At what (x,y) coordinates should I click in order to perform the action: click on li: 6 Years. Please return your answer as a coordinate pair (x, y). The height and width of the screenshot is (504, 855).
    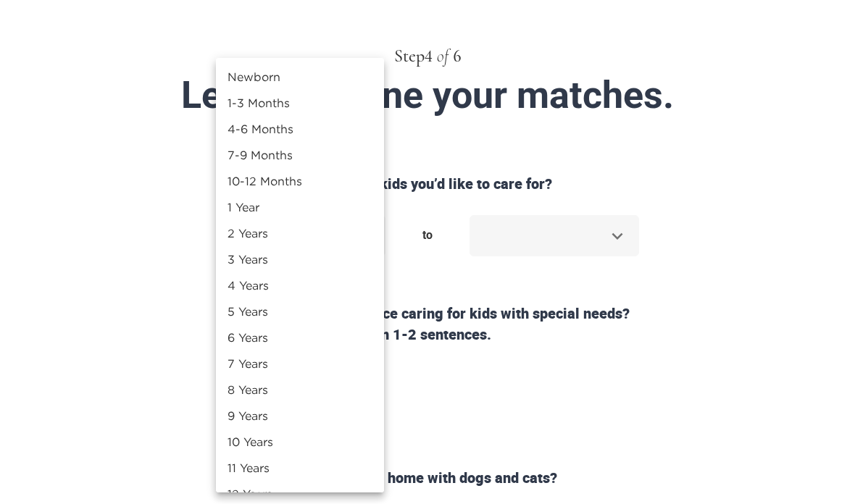
    Looking at the image, I should click on (300, 338).